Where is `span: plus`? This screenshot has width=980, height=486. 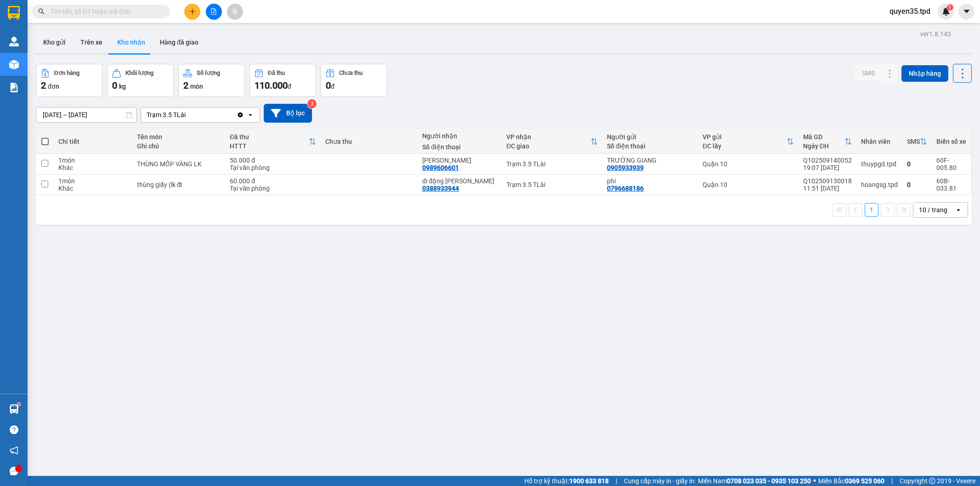 span: plus is located at coordinates (193, 12).